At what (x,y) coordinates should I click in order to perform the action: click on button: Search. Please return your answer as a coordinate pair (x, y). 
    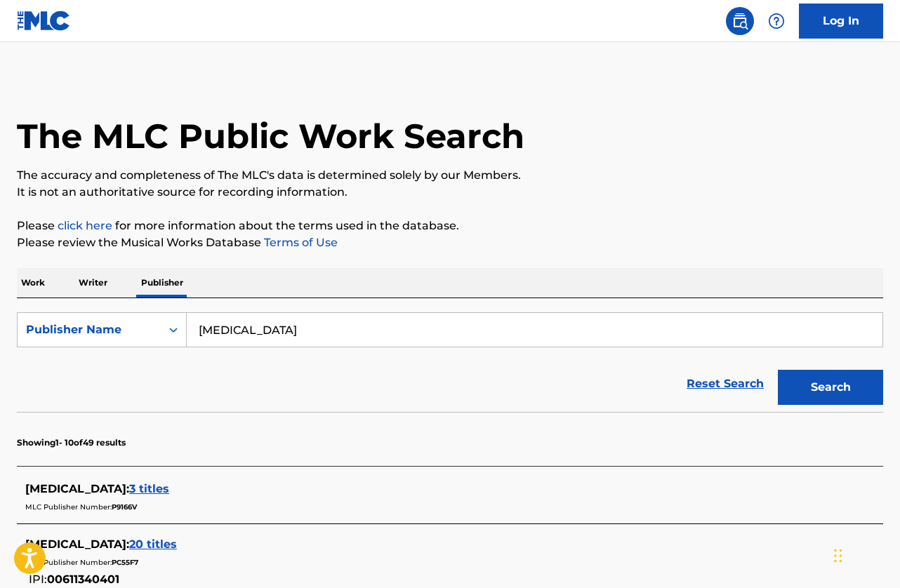
    Looking at the image, I should click on (830, 387).